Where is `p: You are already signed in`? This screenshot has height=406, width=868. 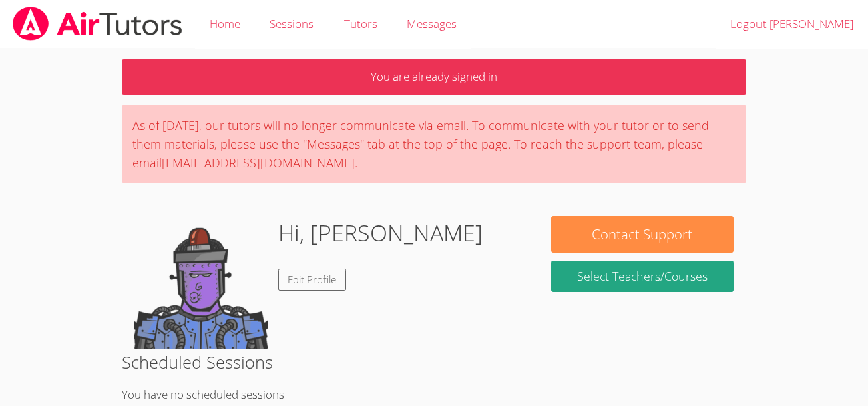
p: You are already signed in is located at coordinates (434, 76).